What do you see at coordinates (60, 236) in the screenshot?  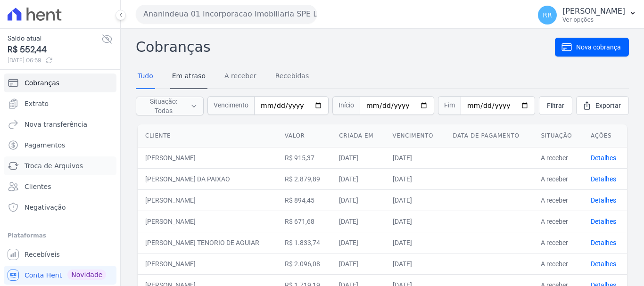 I see `div: Plataformas` at bounding box center [60, 236].